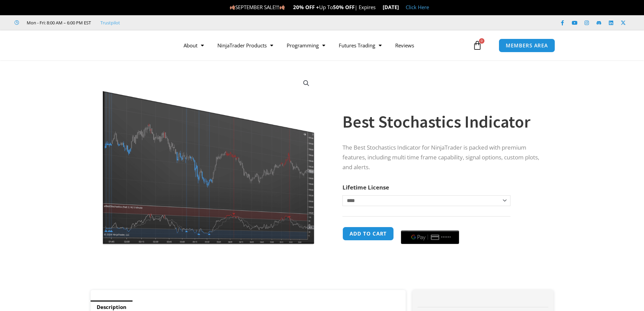 Image resolution: width=644 pixels, height=311 pixels. I want to click on span: SEPTEMBER SALE!!! Up To | Expires, so click(306, 7).